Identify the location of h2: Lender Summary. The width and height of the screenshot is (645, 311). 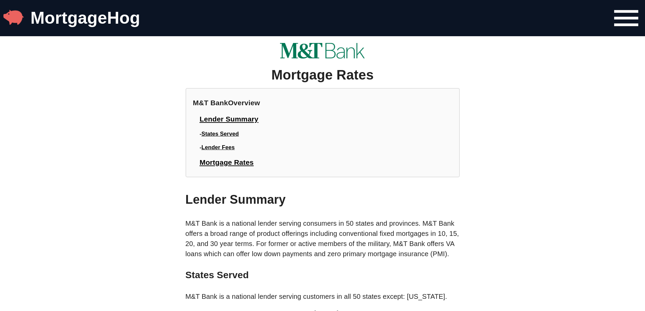
(322, 199).